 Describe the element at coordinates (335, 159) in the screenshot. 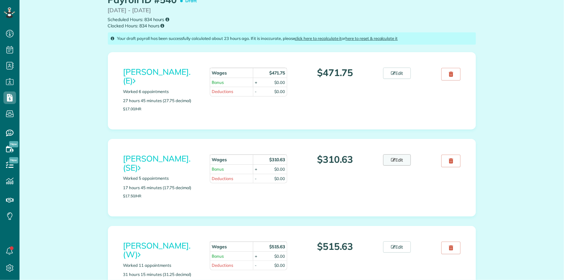

I see `p: $310.63` at that location.